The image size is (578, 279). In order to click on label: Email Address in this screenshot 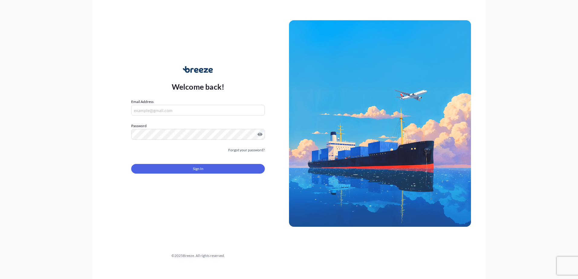, I will do `click(142, 102)`.